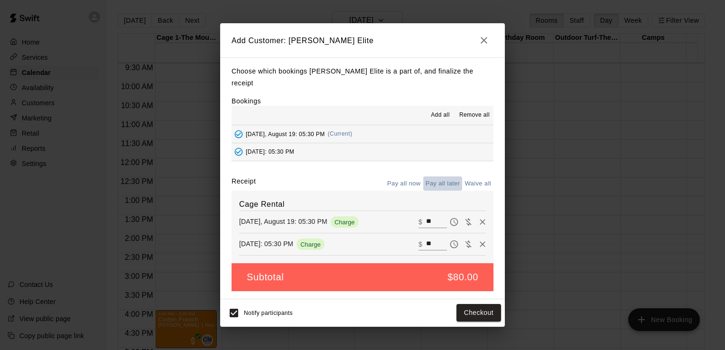  What do you see at coordinates (479, 313) in the screenshot?
I see `button: Checkout` at bounding box center [479, 313].